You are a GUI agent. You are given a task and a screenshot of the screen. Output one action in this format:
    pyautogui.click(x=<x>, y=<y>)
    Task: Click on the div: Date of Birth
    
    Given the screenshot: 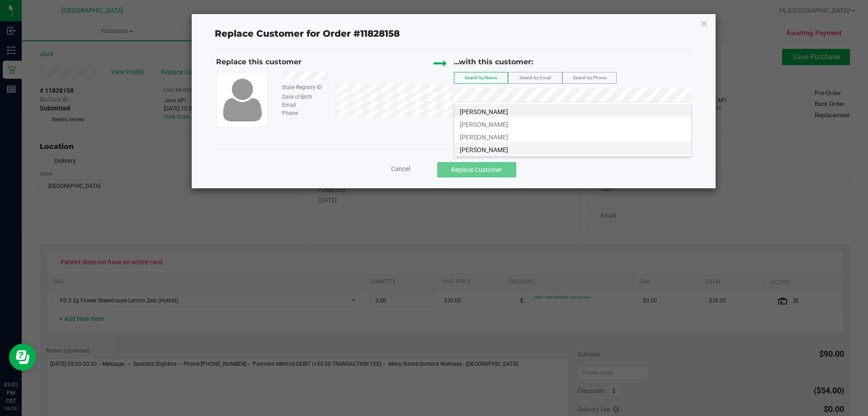 What is the action you would take?
    pyautogui.click(x=305, y=97)
    